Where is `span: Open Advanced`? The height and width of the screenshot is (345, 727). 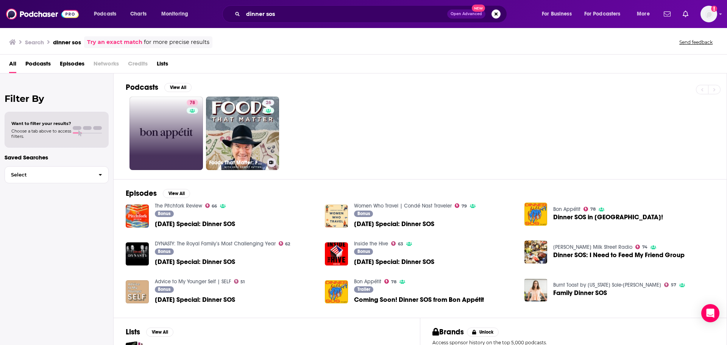 span: Open Advanced is located at coordinates (466, 14).